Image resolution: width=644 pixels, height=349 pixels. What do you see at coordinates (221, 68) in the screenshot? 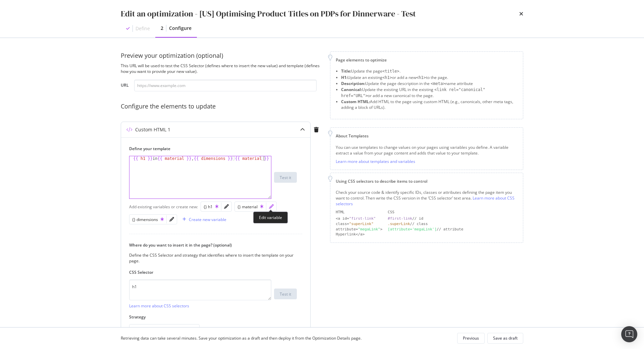
I see `div: This URL will be used to test the CSS Selector (defines where to insert the new value) and templa...` at bounding box center [221, 68].